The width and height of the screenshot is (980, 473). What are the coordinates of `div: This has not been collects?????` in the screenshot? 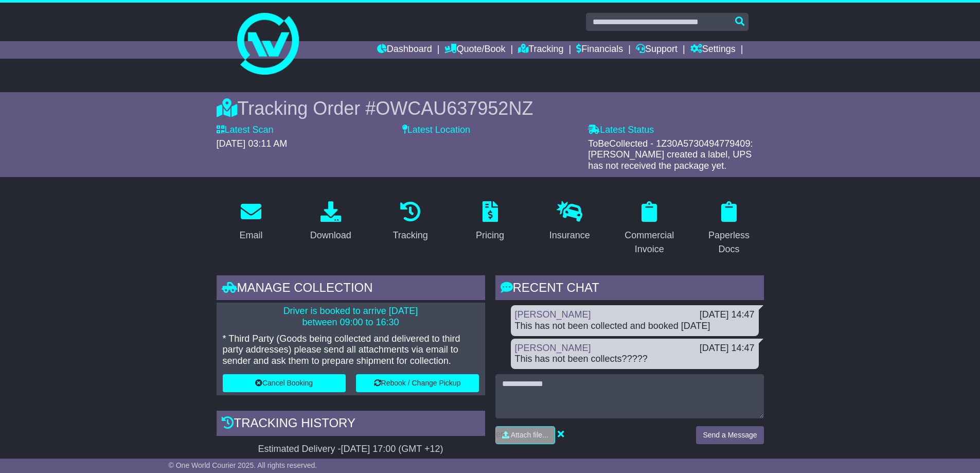 It's located at (635, 359).